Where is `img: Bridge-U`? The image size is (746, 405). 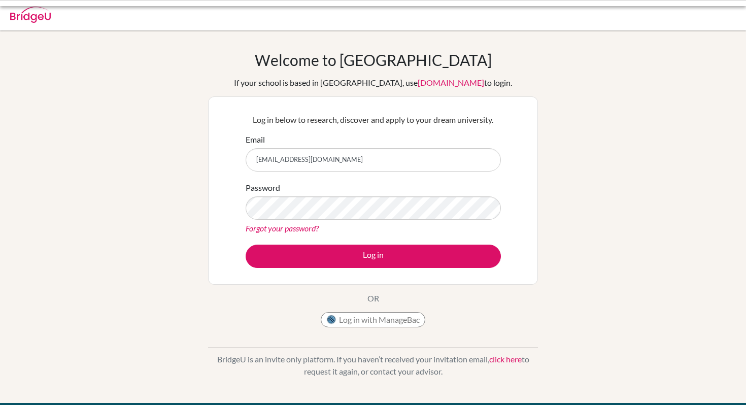
img: Bridge-U is located at coordinates (30, 15).